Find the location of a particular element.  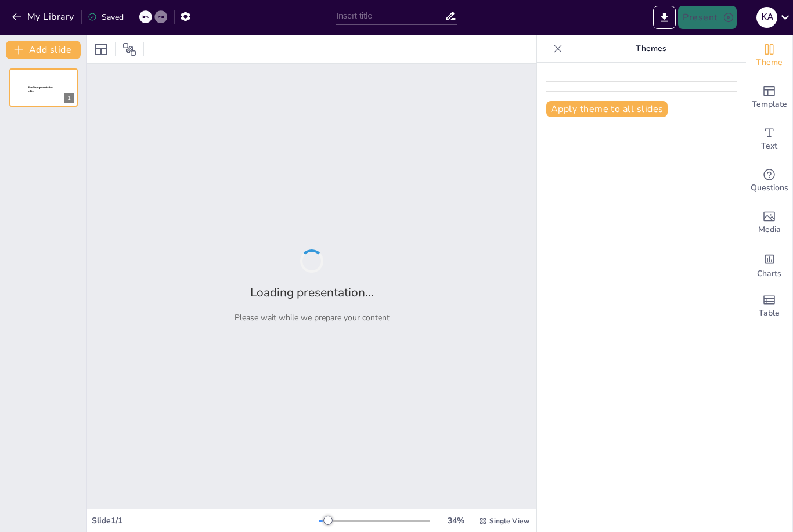

div: Saved is located at coordinates (106, 17).